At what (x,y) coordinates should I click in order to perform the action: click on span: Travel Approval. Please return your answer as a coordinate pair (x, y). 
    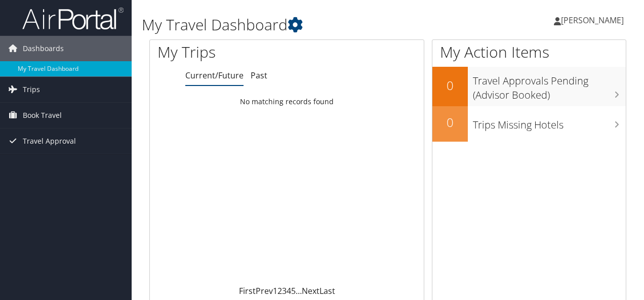
    Looking at the image, I should click on (49, 141).